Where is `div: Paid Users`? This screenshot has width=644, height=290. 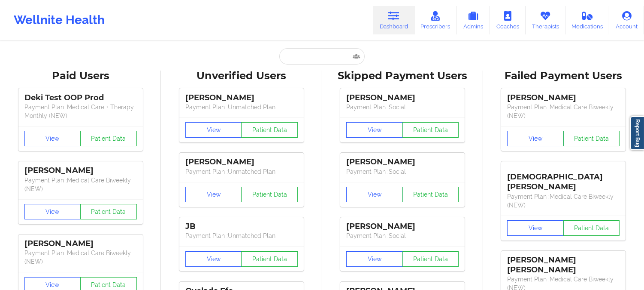 div: Paid Users is located at coordinates (80, 76).